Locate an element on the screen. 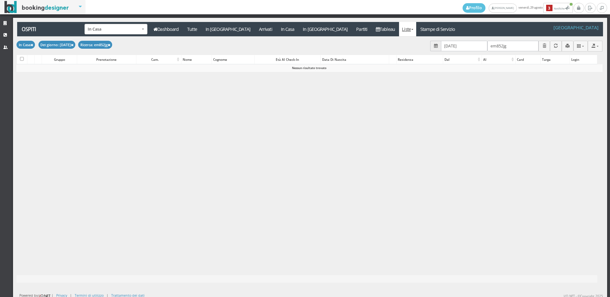  a: Partiti is located at coordinates (362, 29).